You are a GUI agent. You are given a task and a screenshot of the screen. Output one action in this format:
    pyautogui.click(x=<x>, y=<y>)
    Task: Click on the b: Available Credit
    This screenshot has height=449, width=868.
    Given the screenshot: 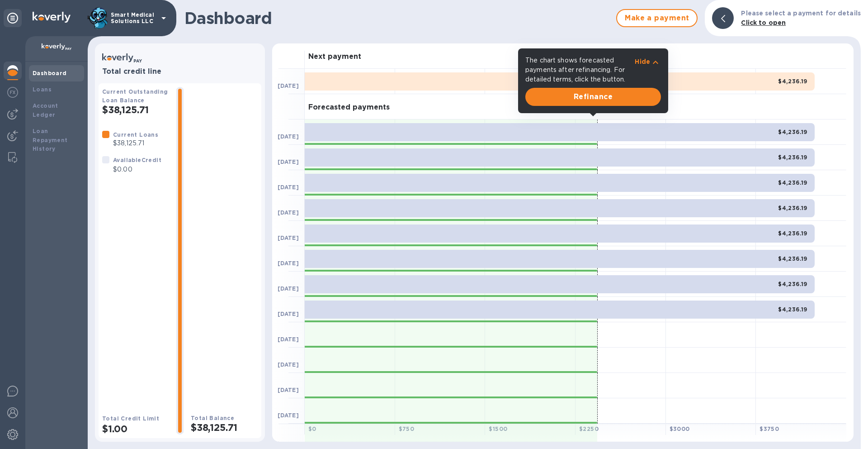 What is the action you would take?
    pyautogui.click(x=137, y=160)
    